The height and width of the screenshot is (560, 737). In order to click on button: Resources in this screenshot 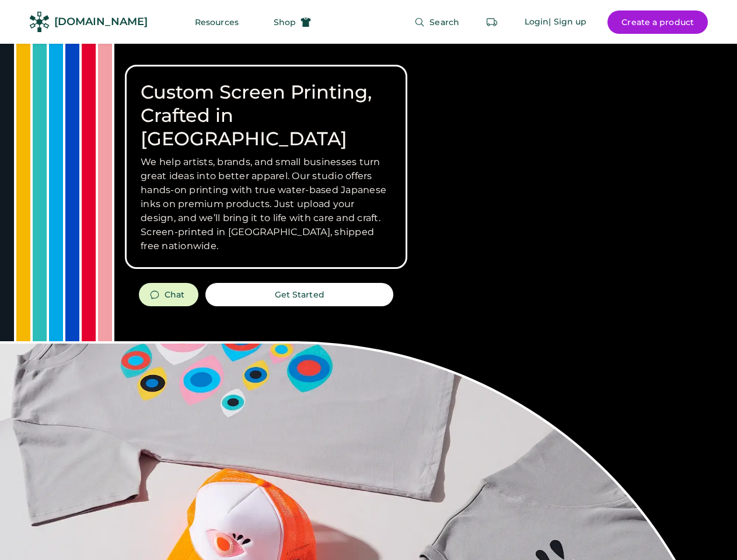, I will do `click(217, 22)`.